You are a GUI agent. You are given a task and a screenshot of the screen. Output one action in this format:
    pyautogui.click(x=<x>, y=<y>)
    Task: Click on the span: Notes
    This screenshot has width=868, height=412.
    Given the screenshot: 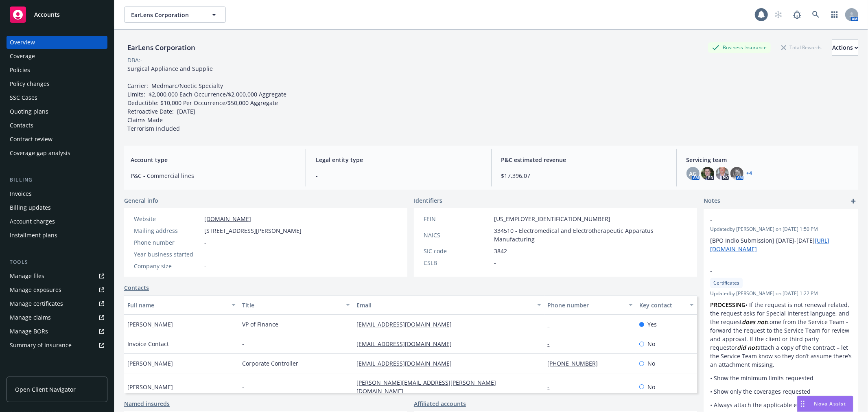 What is the action you would take?
    pyautogui.click(x=712, y=201)
    